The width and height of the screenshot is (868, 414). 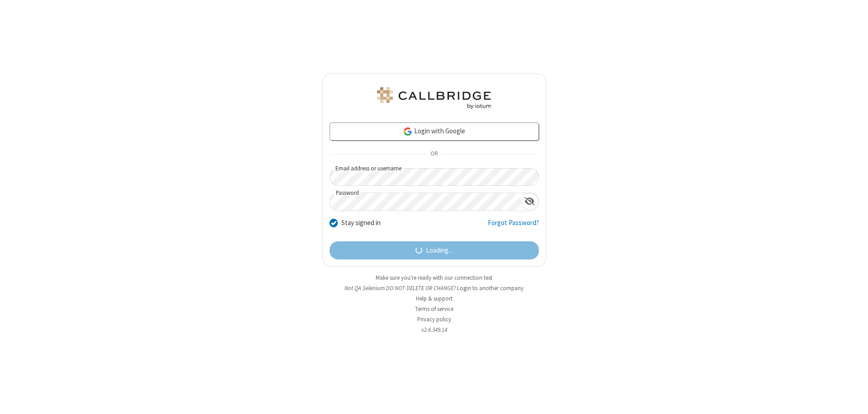 I want to click on li: Not QA Selenium DO NOT DELETE OR CHANGE?, so click(x=434, y=287).